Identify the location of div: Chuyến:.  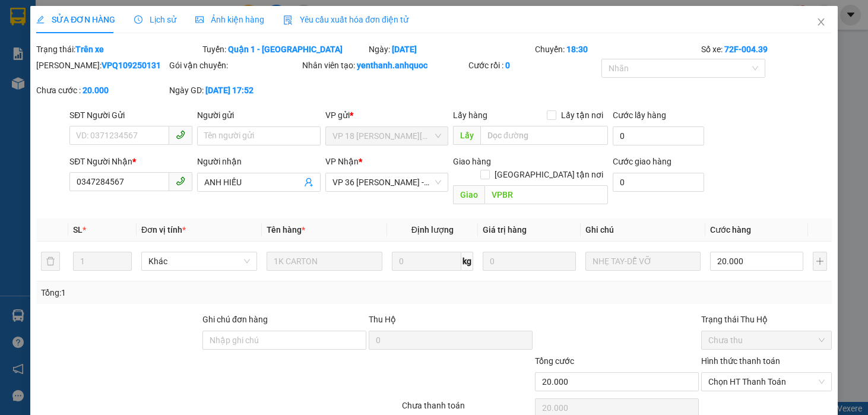
(617, 49).